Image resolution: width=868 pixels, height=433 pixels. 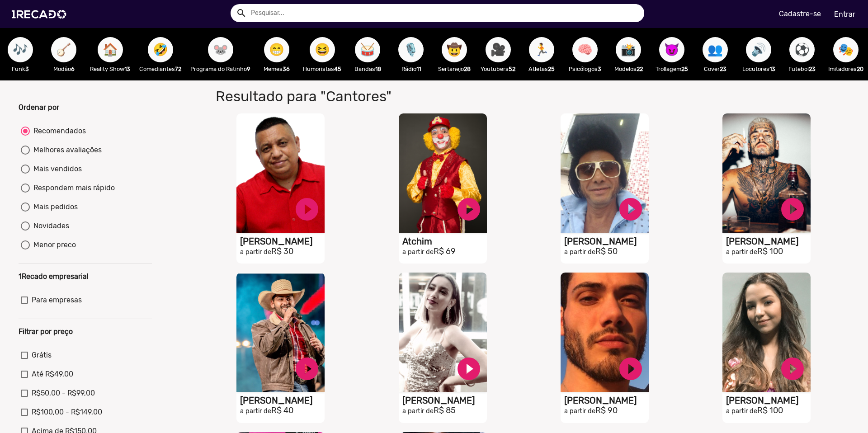 I want to click on div: Recomendados, so click(x=58, y=131).